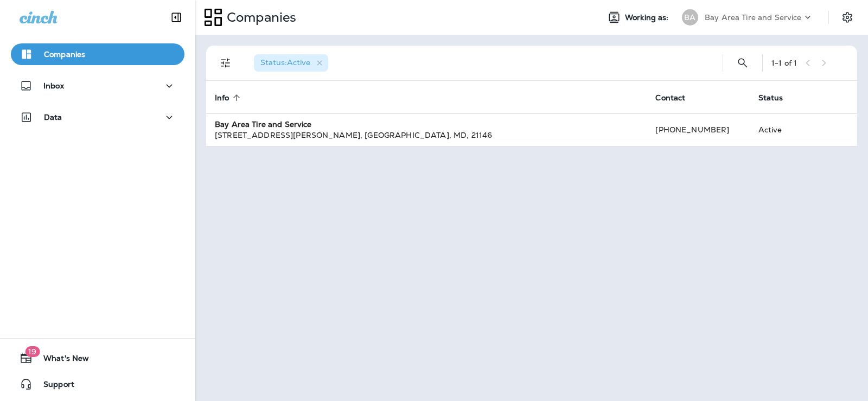  I want to click on button: Search Companies, so click(743, 63).